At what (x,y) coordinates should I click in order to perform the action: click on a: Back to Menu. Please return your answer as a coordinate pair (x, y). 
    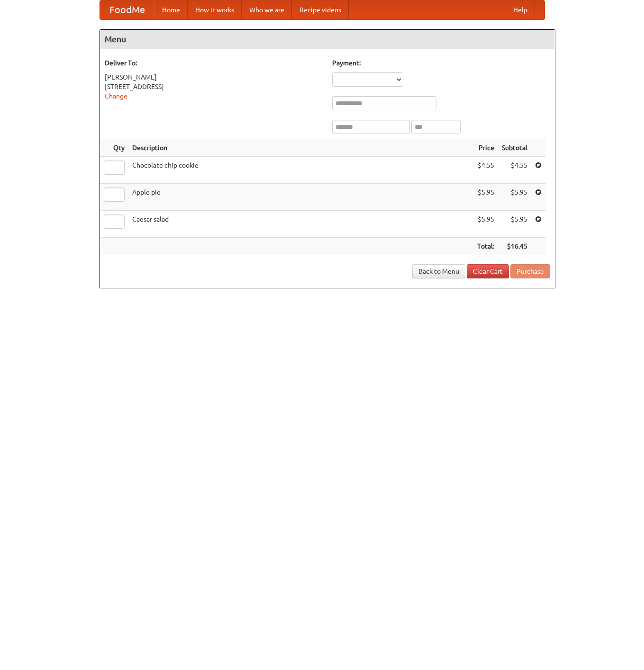
    Looking at the image, I should click on (439, 271).